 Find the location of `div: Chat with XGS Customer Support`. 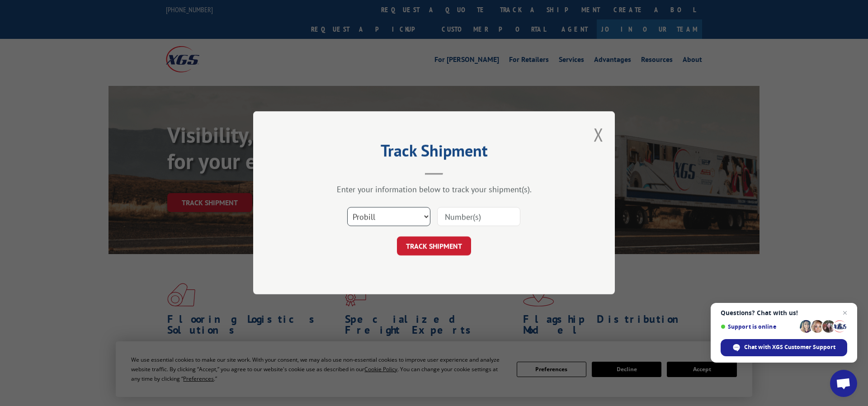

div: Chat with XGS Customer Support is located at coordinates (784, 347).